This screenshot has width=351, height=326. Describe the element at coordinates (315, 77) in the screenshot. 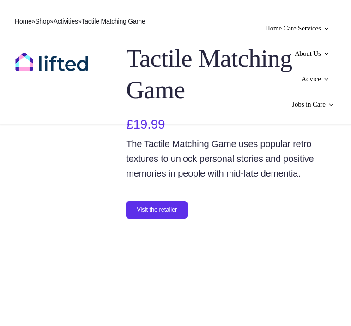

I see `a: Advice` at that location.